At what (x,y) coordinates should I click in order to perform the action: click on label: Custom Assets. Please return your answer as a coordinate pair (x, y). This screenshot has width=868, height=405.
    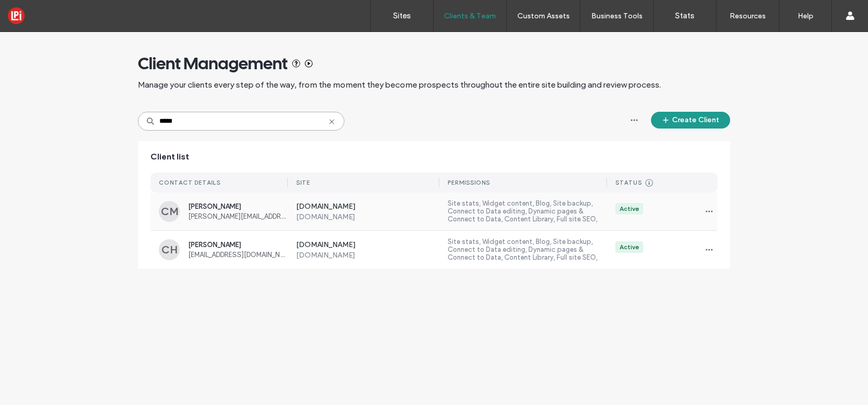
    Looking at the image, I should click on (544, 15).